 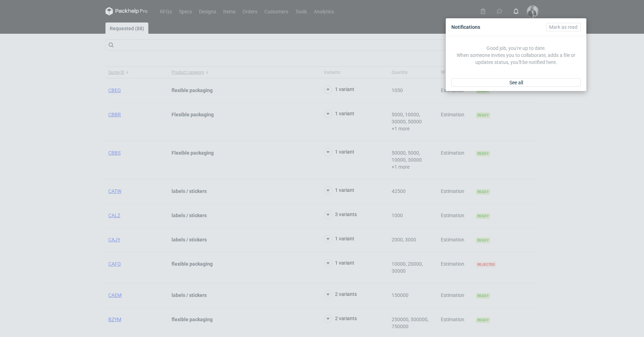 I want to click on p: Good job, you're up to date. When someone invites you to collaborate, adds a file or updates stat..., so click(x=516, y=55).